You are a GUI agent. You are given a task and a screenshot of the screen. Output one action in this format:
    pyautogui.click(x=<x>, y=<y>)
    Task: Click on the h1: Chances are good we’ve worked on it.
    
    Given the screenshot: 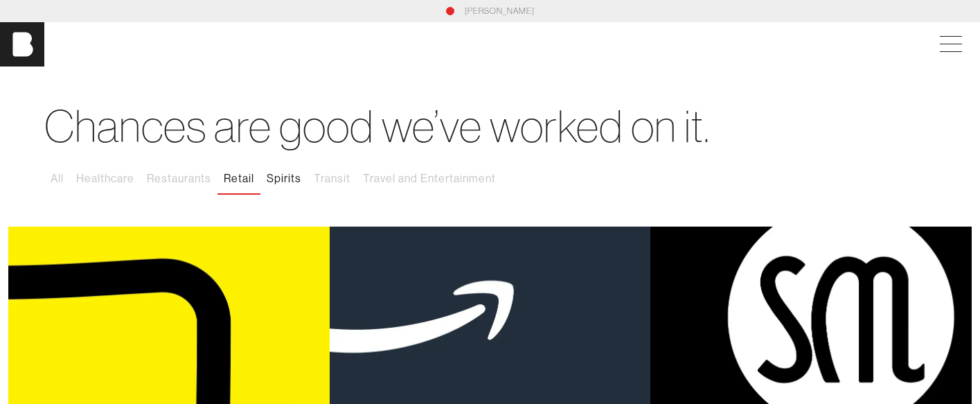 What is the action you would take?
    pyautogui.click(x=490, y=126)
    